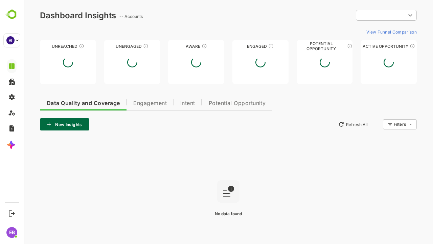 The height and width of the screenshot is (244, 433). What do you see at coordinates (109, 46) in the screenshot?
I see `div: Unengaged` at bounding box center [109, 46].